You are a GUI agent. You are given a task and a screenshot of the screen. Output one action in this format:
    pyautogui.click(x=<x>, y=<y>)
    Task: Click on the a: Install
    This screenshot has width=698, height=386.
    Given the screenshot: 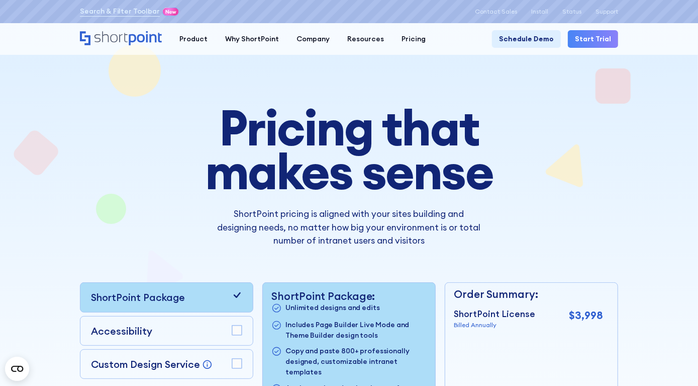 What is the action you would take?
    pyautogui.click(x=540, y=12)
    